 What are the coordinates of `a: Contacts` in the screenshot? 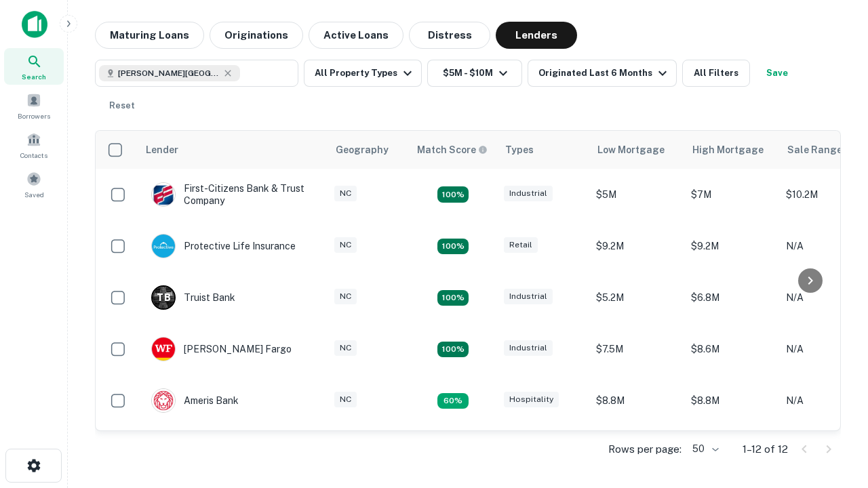 It's located at (34, 145).